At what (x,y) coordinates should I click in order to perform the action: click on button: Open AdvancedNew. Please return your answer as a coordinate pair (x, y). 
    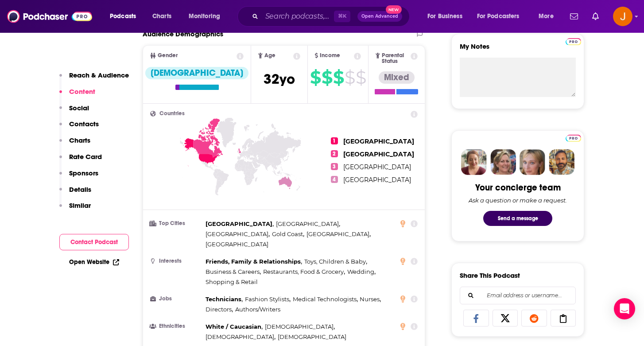
    Looking at the image, I should click on (380, 16).